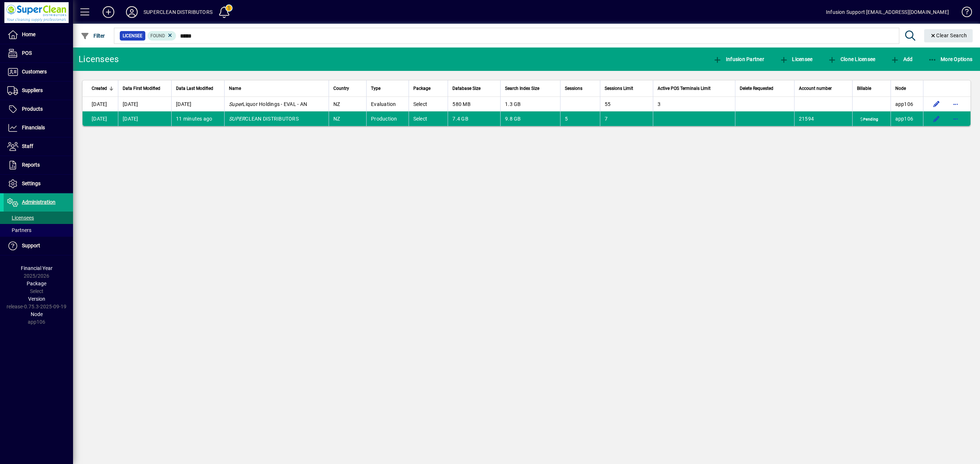 The width and height of the screenshot is (980, 464). I want to click on span: Add, so click(902, 59).